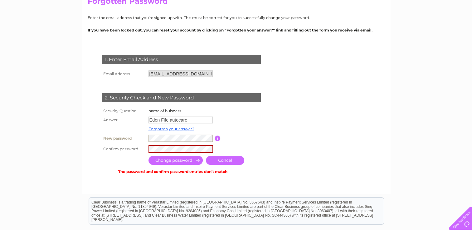  Describe the element at coordinates (427, 29) in the screenshot. I see `a: Telecoms` at that location.